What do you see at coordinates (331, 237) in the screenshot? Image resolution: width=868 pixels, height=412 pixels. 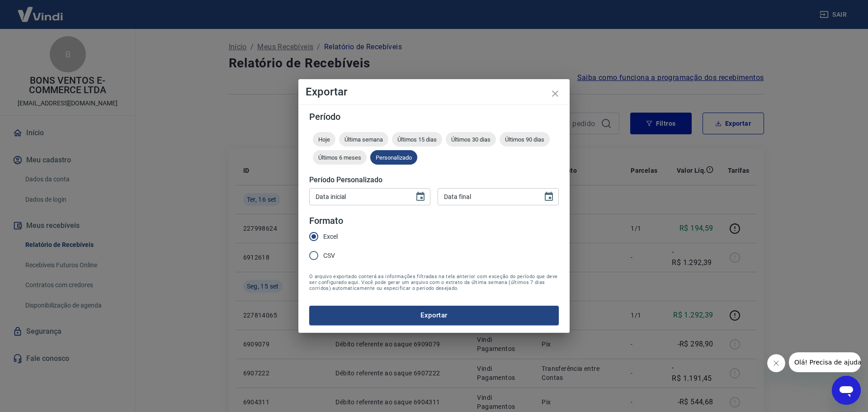 I see `span: Excel` at bounding box center [331, 237].